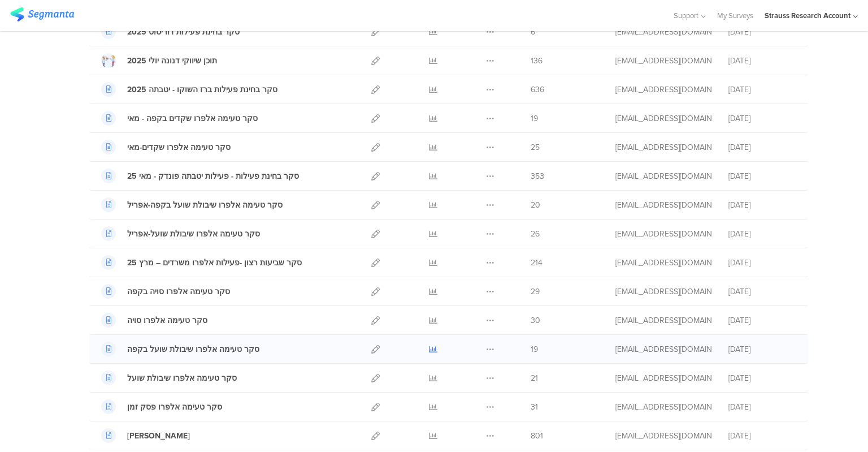 The image size is (868, 452). What do you see at coordinates (535, 205) in the screenshot?
I see `span: 20` at bounding box center [535, 205].